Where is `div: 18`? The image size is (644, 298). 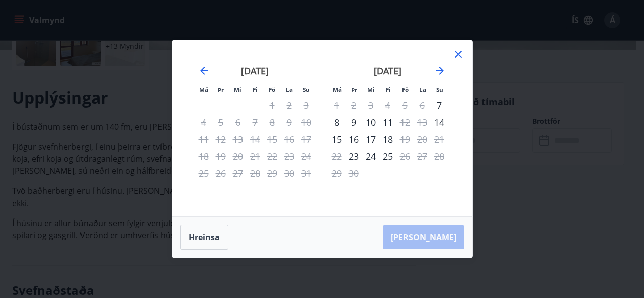 div: 18 is located at coordinates (388, 139).